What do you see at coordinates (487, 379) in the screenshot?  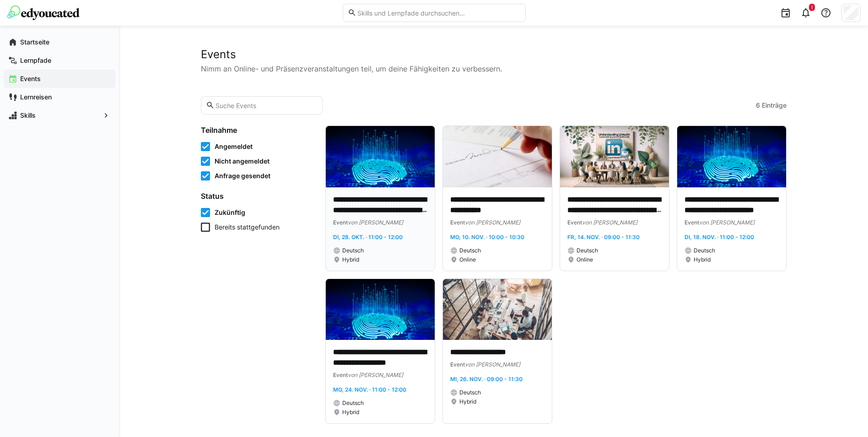 I see `span: Mi, 26. Nov. · 09:00 - 11:30` at bounding box center [487, 379].